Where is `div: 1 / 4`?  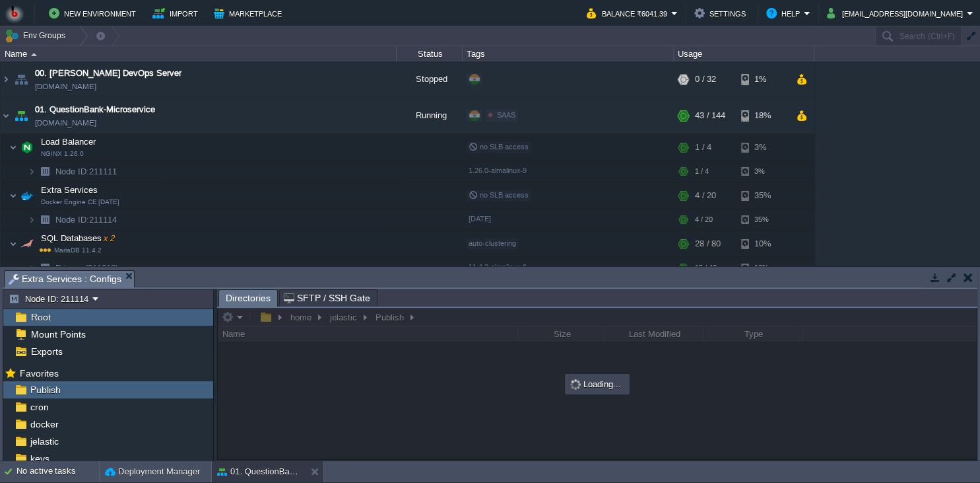
div: 1 / 4 is located at coordinates (702, 171).